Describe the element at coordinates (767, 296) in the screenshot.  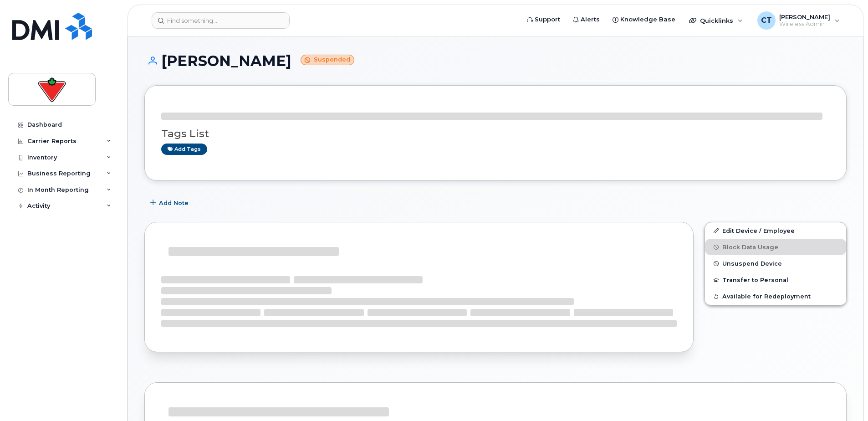
I see `span: Available for Redeployment` at that location.